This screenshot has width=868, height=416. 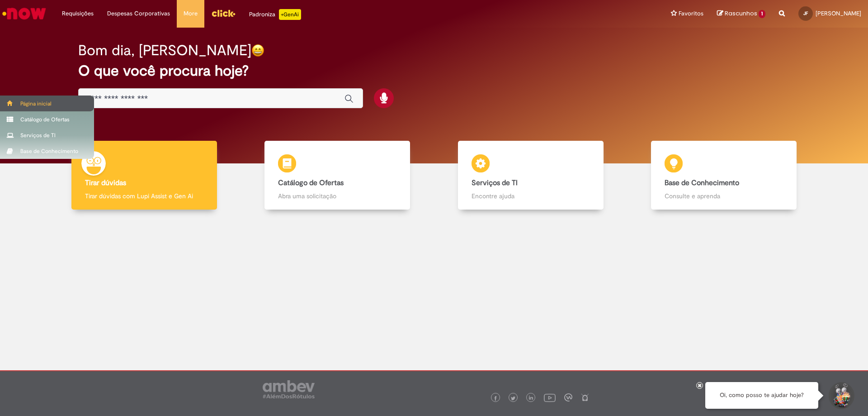 I want to click on img: happy-face.png, so click(x=257, y=50).